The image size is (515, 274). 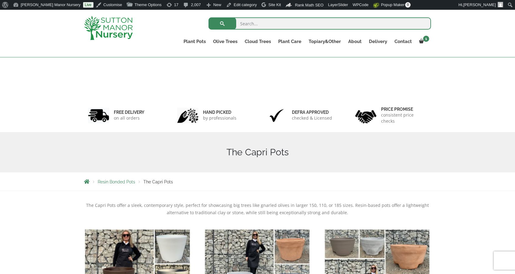 I want to click on p: checked & Licensed, so click(x=312, y=118).